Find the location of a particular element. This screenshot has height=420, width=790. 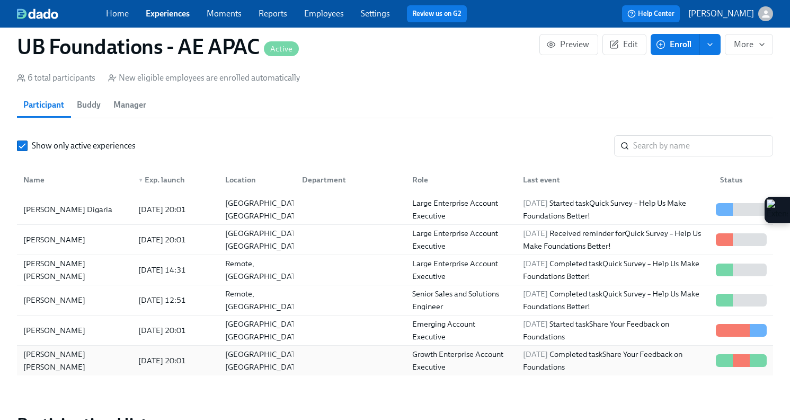

span: Enroll is located at coordinates (675, 45).